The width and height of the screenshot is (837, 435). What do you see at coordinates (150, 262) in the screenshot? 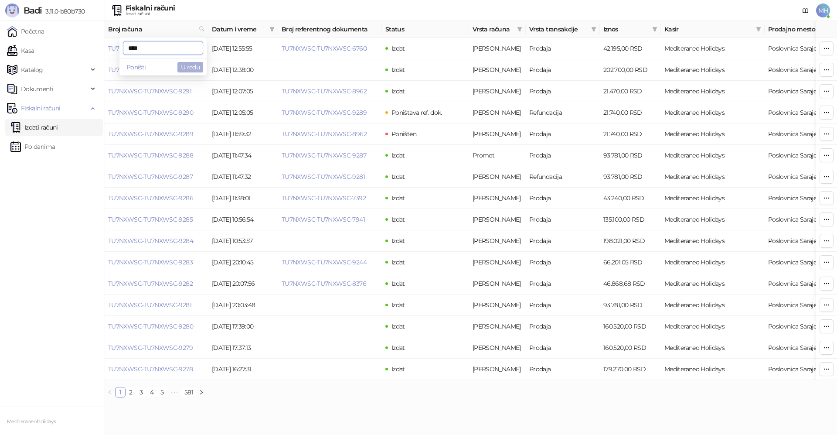
I see `a: TU7NXWSC-TU7NXWSC-9283` at bounding box center [150, 262].